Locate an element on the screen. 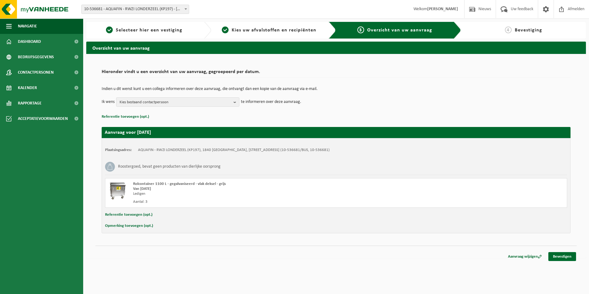  span: 4 is located at coordinates (508, 30).